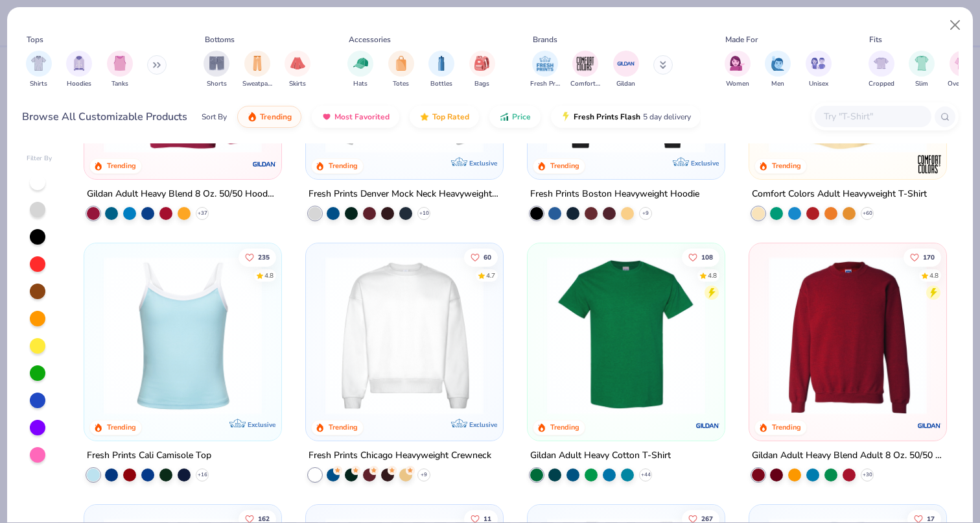 The width and height of the screenshot is (980, 523). What do you see at coordinates (742, 39) in the screenshot?
I see `div: Made For` at bounding box center [742, 39].